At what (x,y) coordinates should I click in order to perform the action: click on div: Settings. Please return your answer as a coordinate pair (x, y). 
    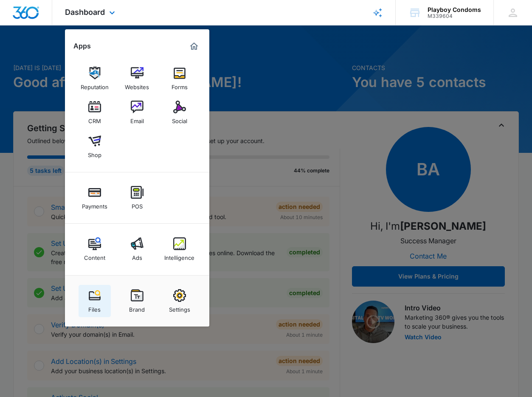
    Looking at the image, I should click on (180, 308).